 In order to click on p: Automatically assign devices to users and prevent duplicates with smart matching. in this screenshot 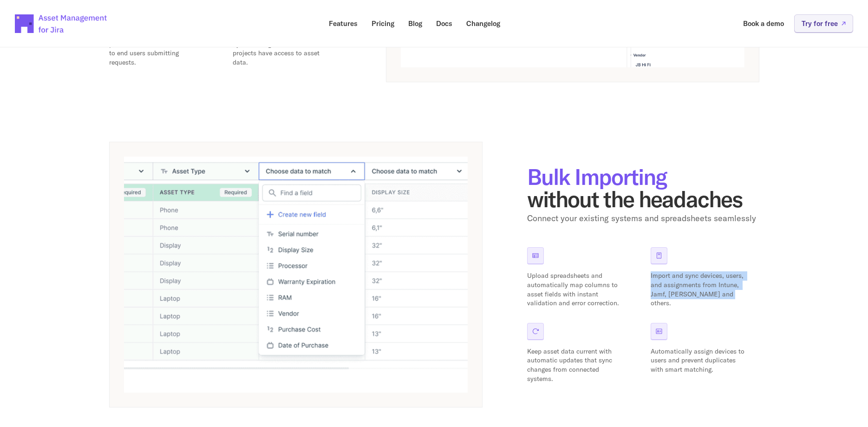, I will do `click(700, 360)`.